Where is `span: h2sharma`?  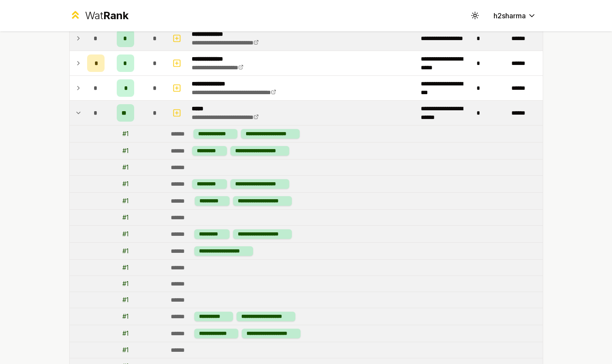
span: h2sharma is located at coordinates (509, 16).